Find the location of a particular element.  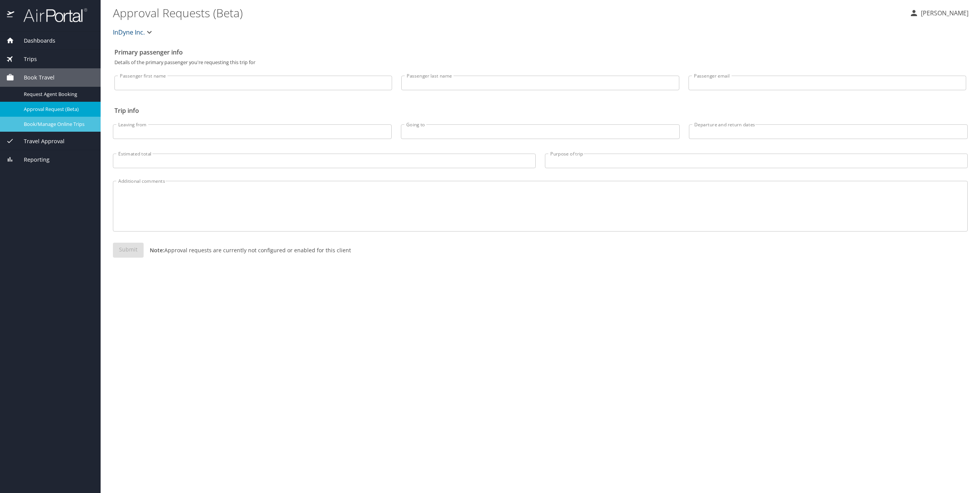

button: InDyne Inc. is located at coordinates (133, 32).